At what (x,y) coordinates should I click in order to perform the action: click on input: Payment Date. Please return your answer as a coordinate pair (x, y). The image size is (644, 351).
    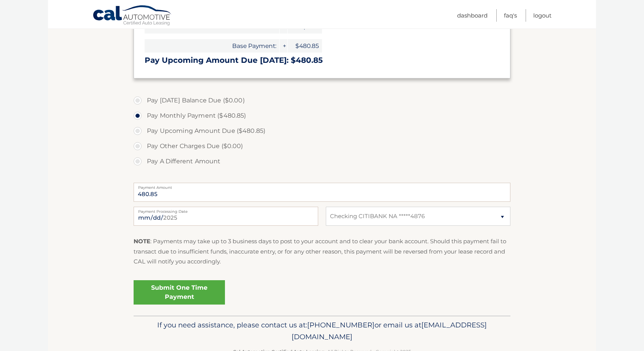
    Looking at the image, I should click on (226, 216).